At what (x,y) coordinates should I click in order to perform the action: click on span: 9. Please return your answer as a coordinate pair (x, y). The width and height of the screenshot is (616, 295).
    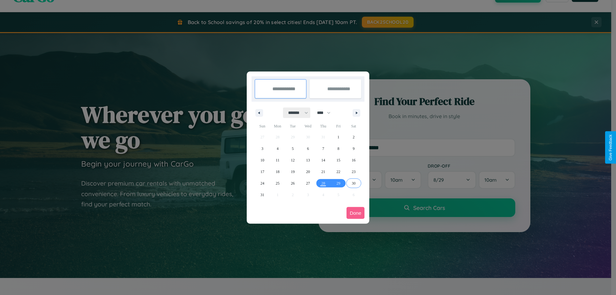
    Looking at the image, I should click on (353, 148).